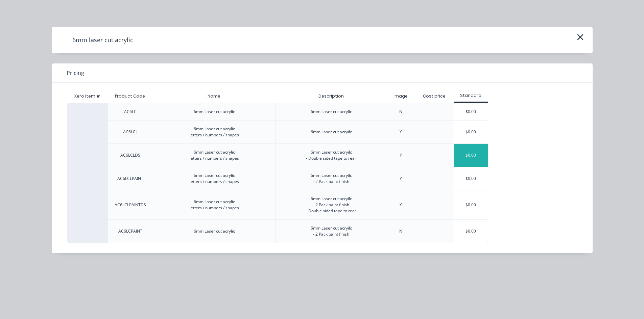 The image size is (644, 319). What do you see at coordinates (130, 155) in the screenshot?
I see `div: AC6LCLDS` at bounding box center [130, 155].